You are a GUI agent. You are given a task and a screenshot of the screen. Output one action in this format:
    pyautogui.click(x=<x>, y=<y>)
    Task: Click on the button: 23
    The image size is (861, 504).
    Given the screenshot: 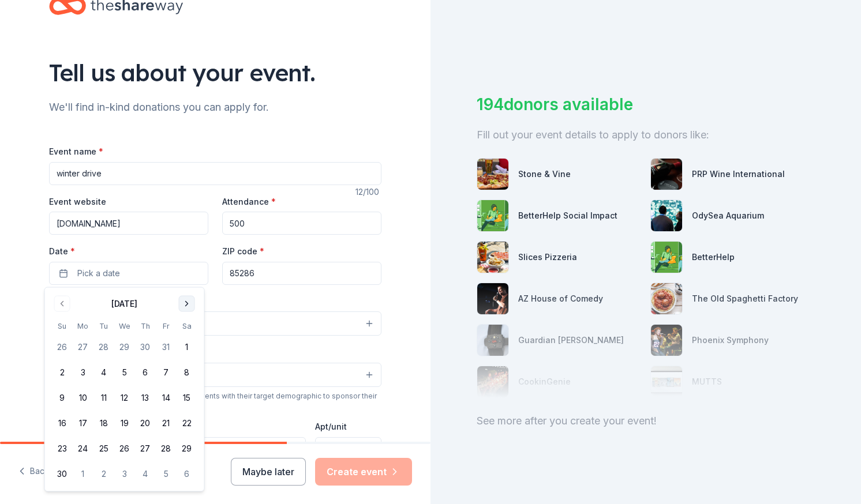 What is the action you would take?
    pyautogui.click(x=62, y=449)
    